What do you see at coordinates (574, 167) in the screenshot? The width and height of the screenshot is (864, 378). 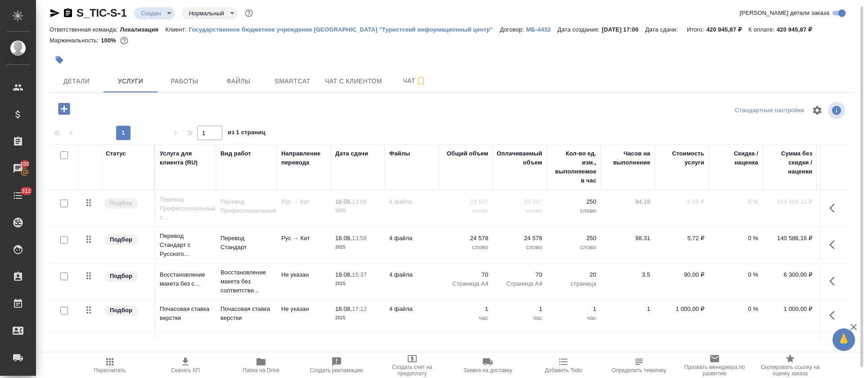 I see `div: Кол-во ед. изм., выполняемое в час` at bounding box center [574, 167].